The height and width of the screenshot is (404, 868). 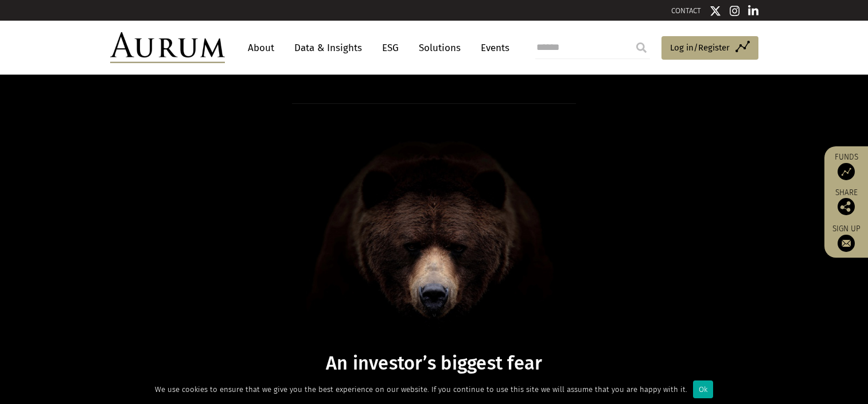 I want to click on img: Access Funds, so click(x=846, y=171).